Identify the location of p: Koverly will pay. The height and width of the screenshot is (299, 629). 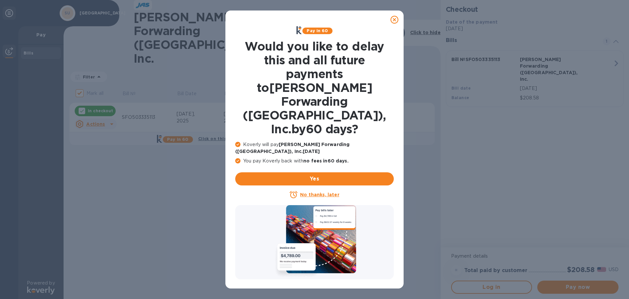
(315, 148).